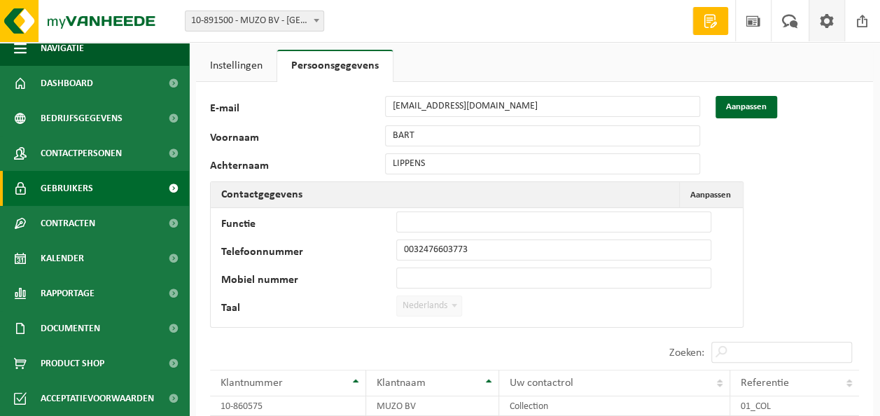  I want to click on span: Dashboard, so click(66, 83).